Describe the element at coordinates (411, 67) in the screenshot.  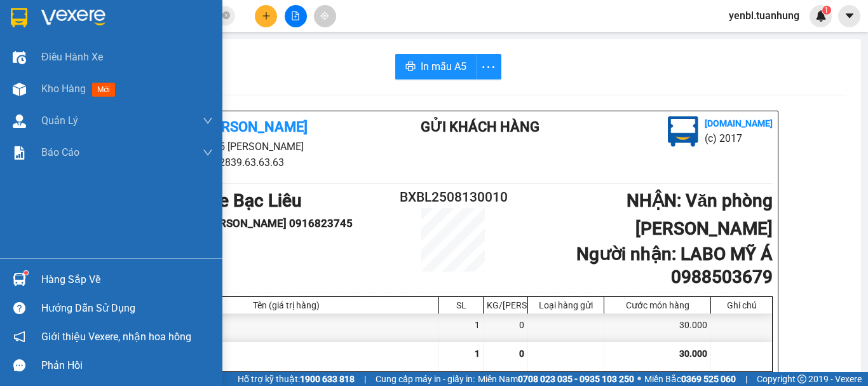
I see `span: printer` at that location.